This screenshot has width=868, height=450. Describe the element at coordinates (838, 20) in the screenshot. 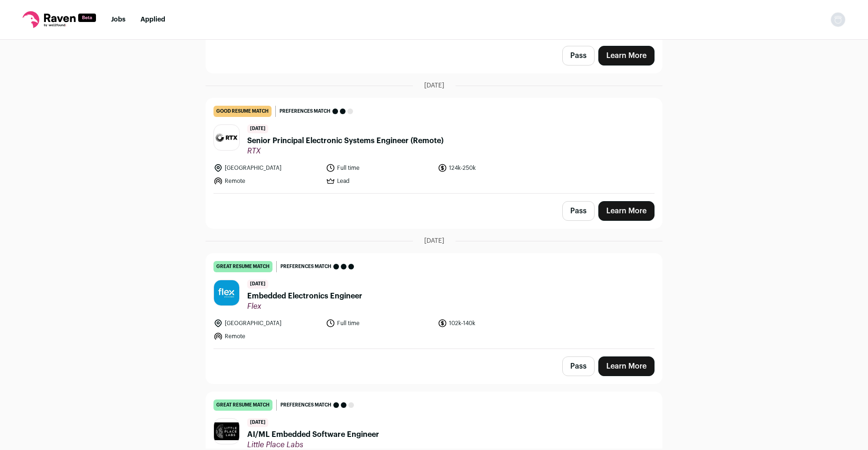

I see `img: nopic.png` at that location.